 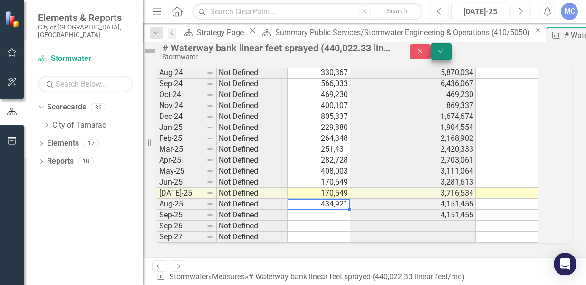 I want to click on td: 4,151,455, so click(x=445, y=215).